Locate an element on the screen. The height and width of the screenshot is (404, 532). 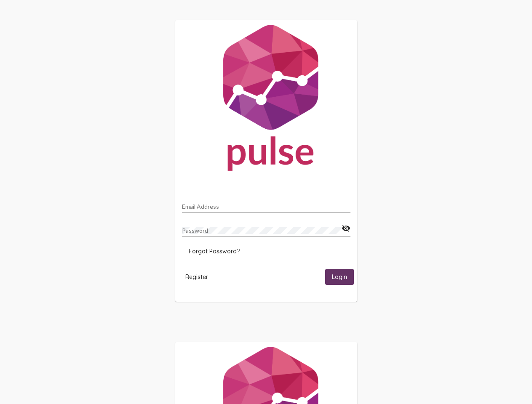
span: Login is located at coordinates (340, 277).